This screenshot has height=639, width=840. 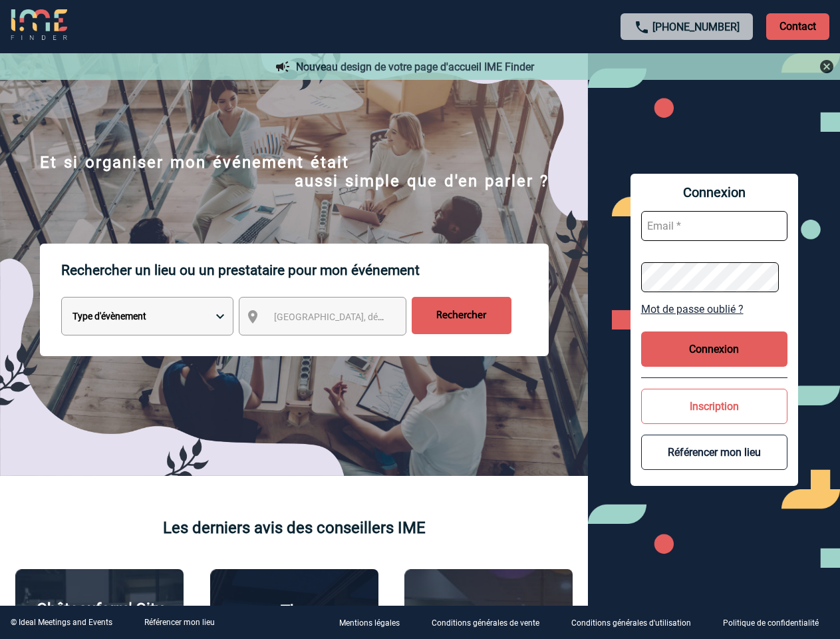 I want to click on div: © Ideal Meetings and Events, so click(x=61, y=622).